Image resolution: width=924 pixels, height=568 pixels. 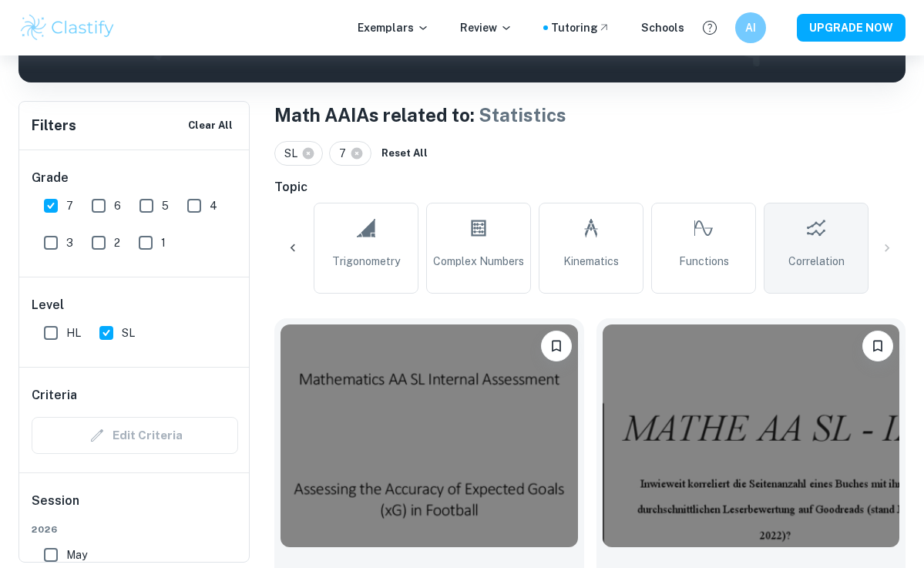 What do you see at coordinates (750, 28) in the screenshot?
I see `h6: AI` at bounding box center [750, 28].